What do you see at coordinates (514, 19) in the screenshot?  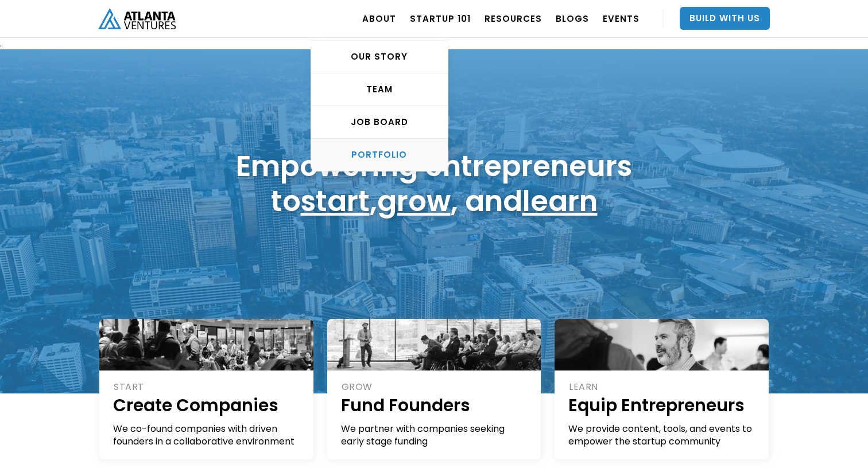 I see `a: RESOURCES` at bounding box center [514, 19].